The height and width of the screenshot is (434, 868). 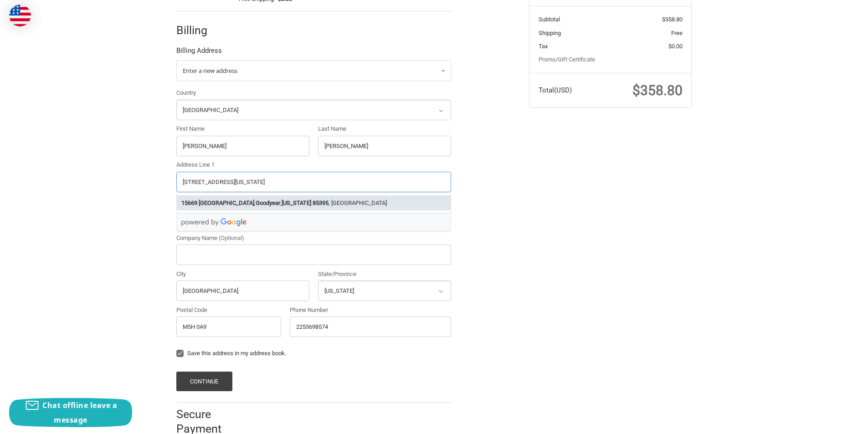 What do you see at coordinates (210, 71) in the screenshot?
I see `span: Enter a new address` at bounding box center [210, 71].